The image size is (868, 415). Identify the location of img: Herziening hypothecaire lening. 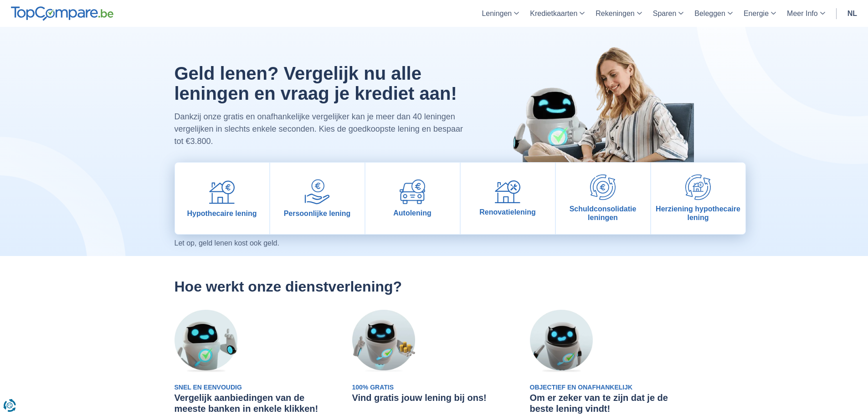
(698, 187).